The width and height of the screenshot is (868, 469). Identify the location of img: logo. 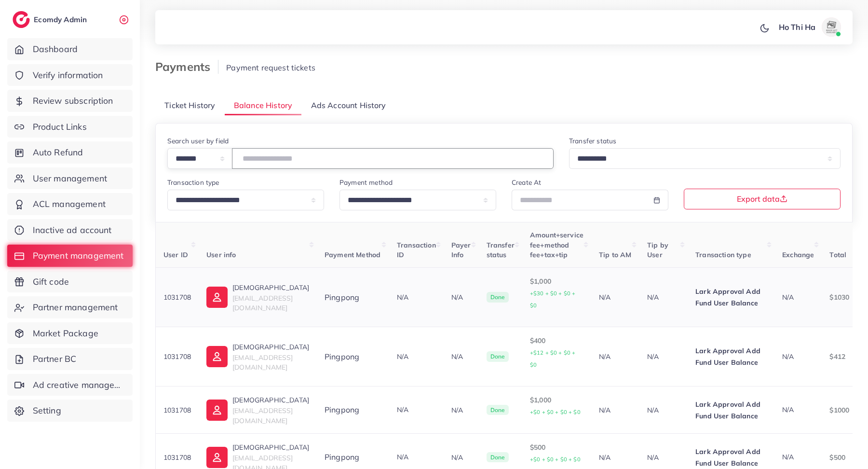
(22, 19).